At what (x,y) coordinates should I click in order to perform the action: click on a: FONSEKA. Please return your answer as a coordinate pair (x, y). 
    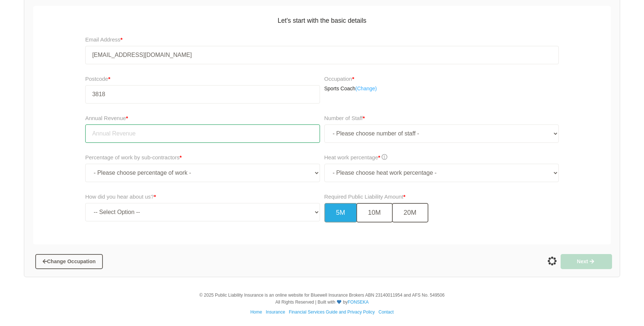
    Looking at the image, I should click on (358, 302).